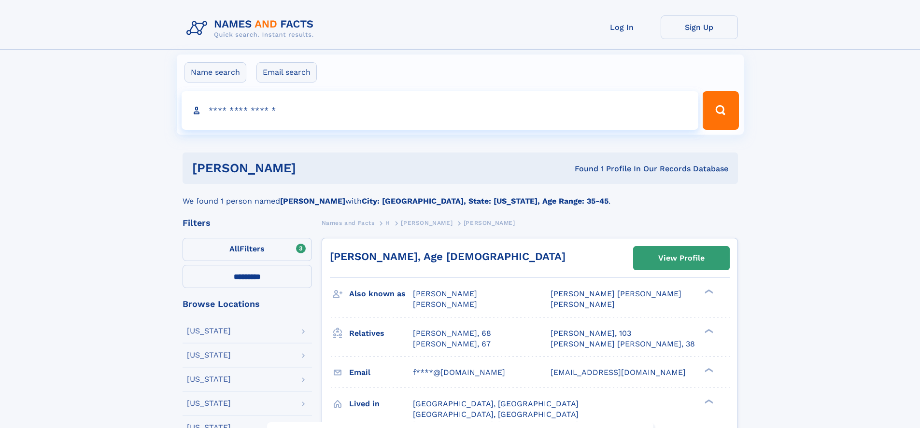 This screenshot has width=920, height=428. I want to click on span: H, so click(388, 223).